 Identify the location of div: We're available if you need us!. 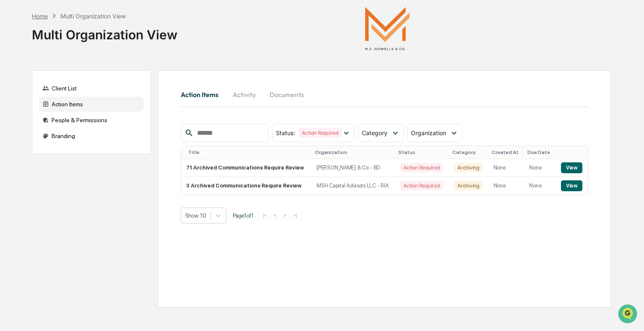
(67, 76).